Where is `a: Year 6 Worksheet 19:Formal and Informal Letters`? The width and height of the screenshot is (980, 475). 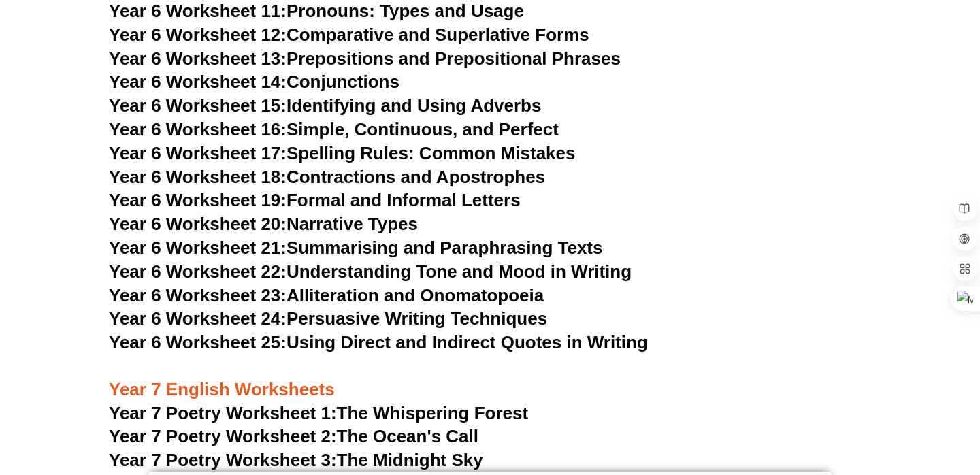 a: Year 6 Worksheet 19:Formal and Informal Letters is located at coordinates (314, 200).